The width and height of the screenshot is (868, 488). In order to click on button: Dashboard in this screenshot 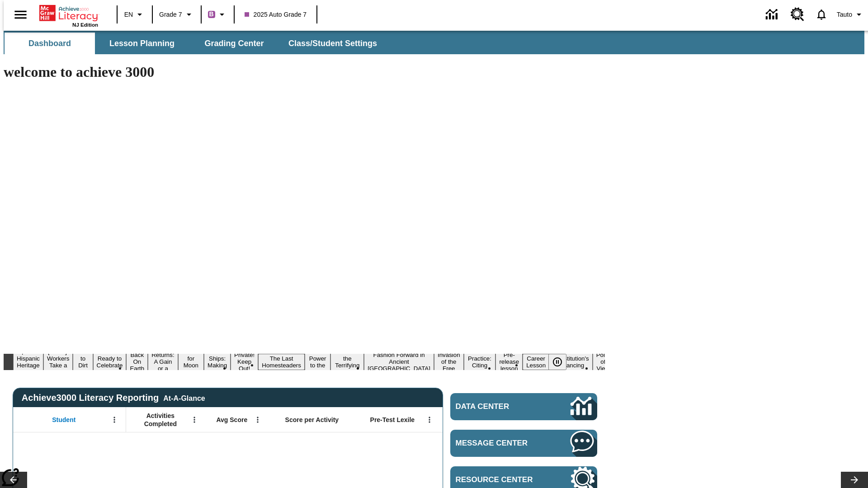, I will do `click(49, 43)`.